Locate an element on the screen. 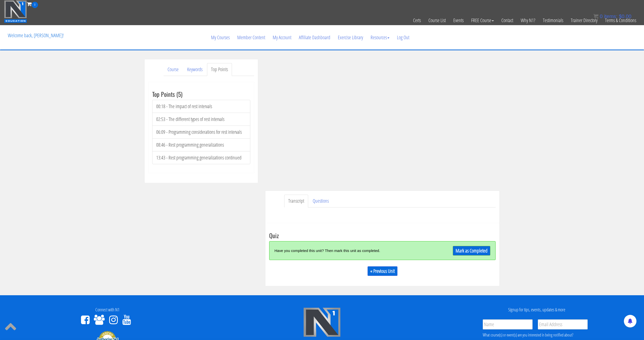 The width and height of the screenshot is (644, 340). h4: Signup for tips, events, updates & more is located at coordinates (536, 310).